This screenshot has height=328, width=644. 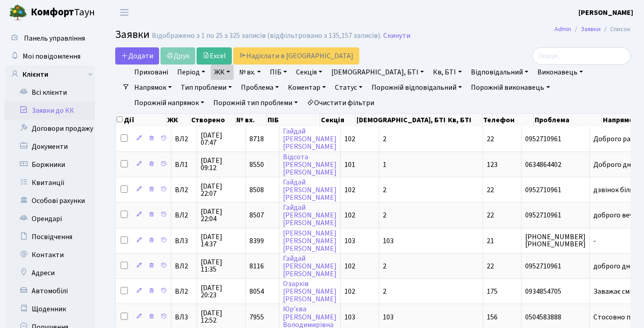 I want to click on a: Боржники, so click(x=50, y=165).